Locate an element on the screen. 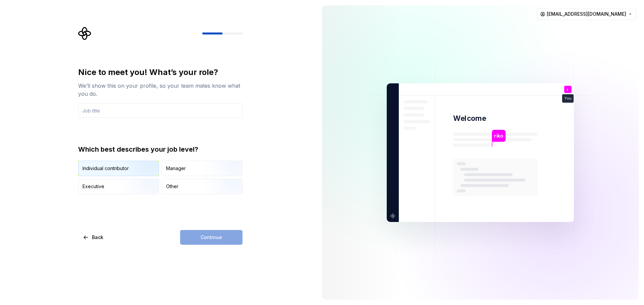  p: You is located at coordinates (568, 98).